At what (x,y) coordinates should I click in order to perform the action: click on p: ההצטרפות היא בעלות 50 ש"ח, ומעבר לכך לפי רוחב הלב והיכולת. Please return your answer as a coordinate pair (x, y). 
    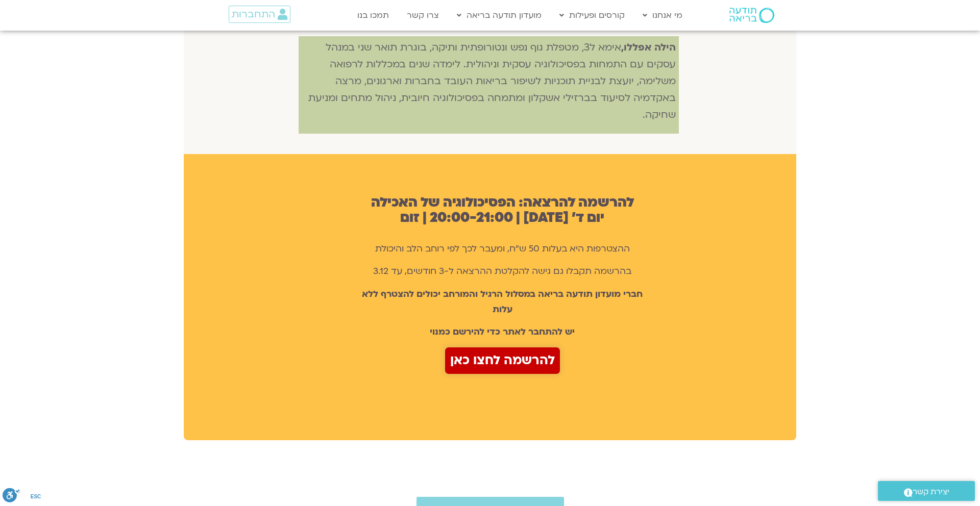
    Looking at the image, I should click on (503, 249).